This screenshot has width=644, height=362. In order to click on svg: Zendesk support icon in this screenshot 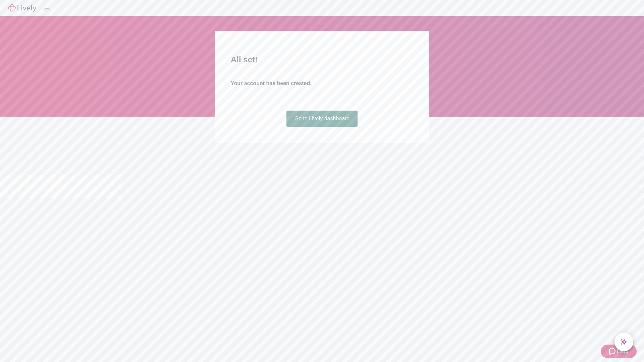, I will do `click(613, 351)`.